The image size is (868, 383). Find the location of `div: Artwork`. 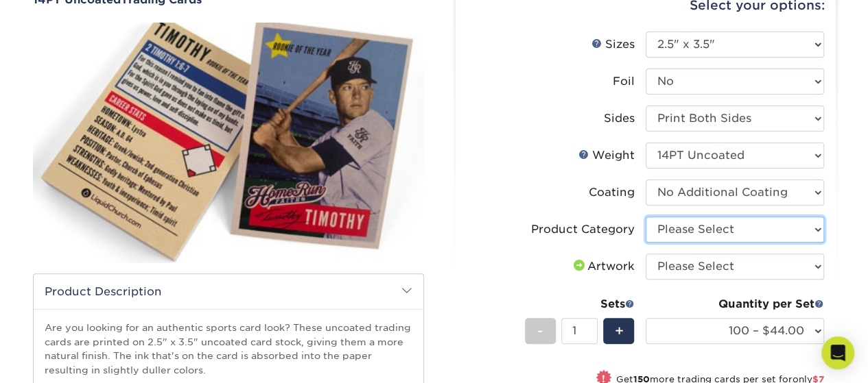

div: Artwork is located at coordinates (602, 267).